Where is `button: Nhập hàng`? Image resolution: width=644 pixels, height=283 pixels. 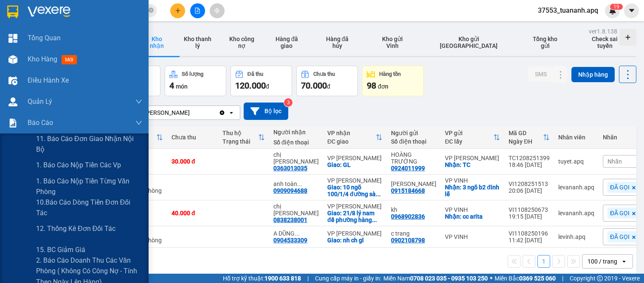
button: Nhập hàng is located at coordinates (593, 75).